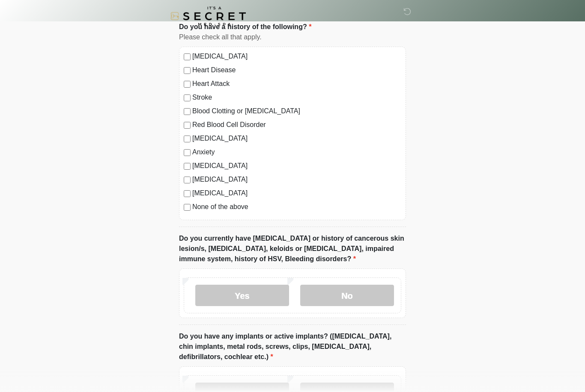 This screenshot has height=392, width=585. Describe the element at coordinates (297, 125) in the screenshot. I see `label: Red Blood Cell Disorder` at that location.